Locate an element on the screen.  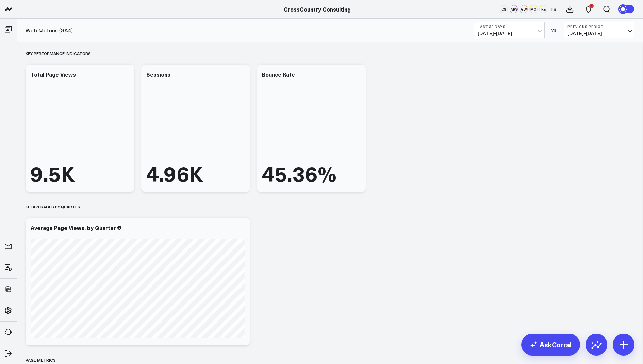
div: VS is located at coordinates (554, 30).